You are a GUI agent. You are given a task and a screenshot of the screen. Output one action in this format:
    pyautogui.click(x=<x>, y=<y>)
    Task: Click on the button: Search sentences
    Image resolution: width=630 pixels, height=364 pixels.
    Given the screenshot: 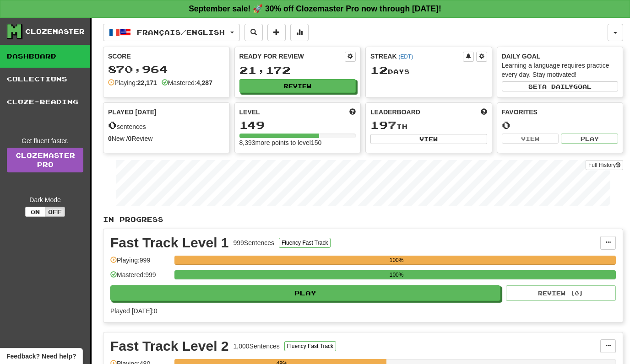 What is the action you would take?
    pyautogui.click(x=254, y=33)
    